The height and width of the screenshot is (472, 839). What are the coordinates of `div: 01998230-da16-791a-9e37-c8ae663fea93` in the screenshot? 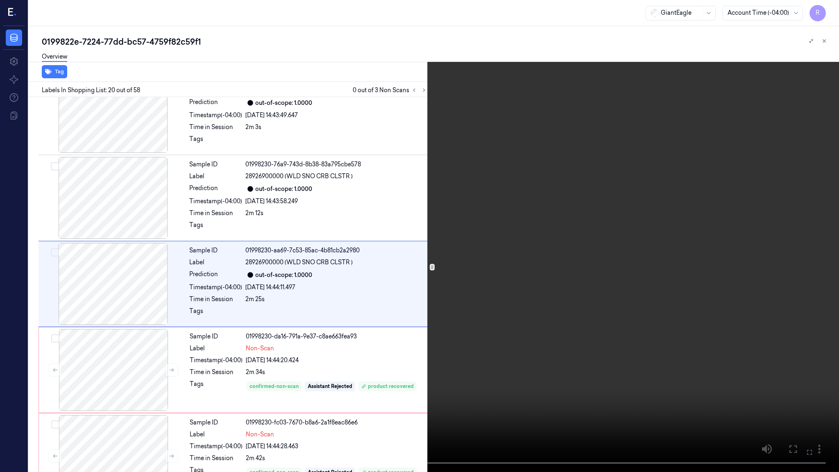 It's located at (336, 336).